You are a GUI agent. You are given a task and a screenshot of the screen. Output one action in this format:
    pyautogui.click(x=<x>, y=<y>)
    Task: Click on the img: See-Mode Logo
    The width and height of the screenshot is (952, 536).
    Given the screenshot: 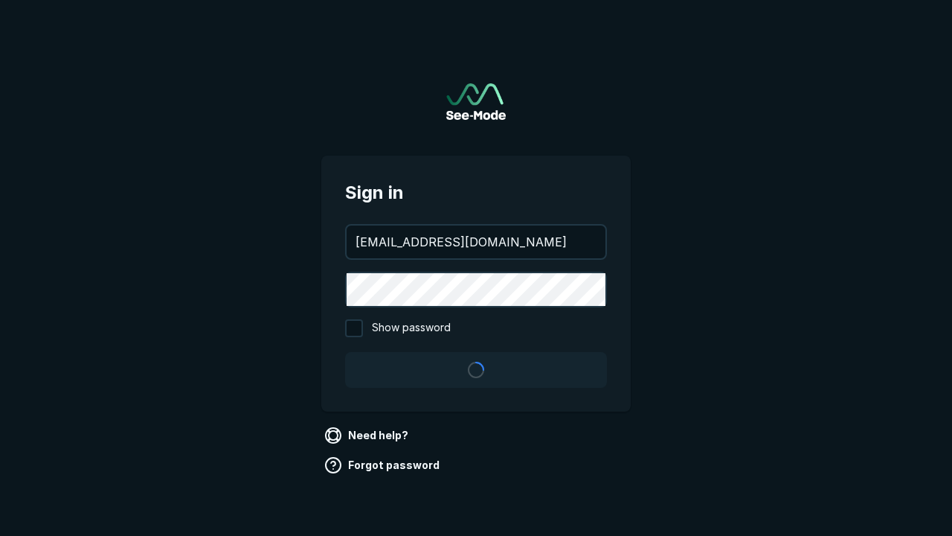 What is the action you would take?
    pyautogui.click(x=476, y=101)
    